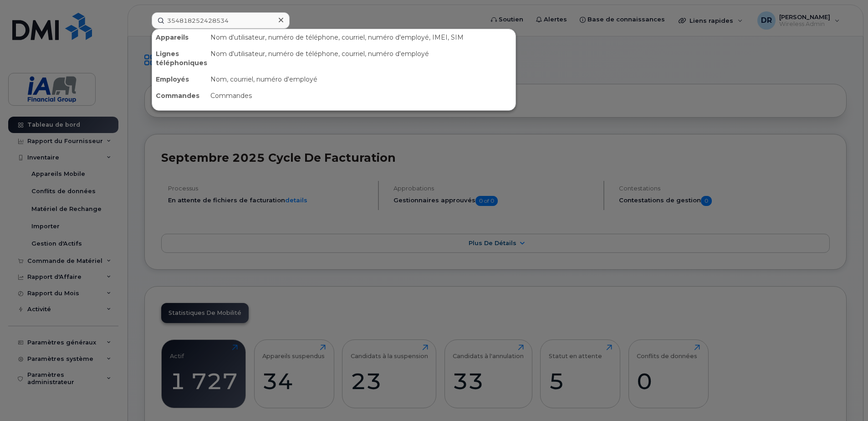 The width and height of the screenshot is (868, 421). Describe the element at coordinates (179, 79) in the screenshot. I see `div: Employés` at that location.